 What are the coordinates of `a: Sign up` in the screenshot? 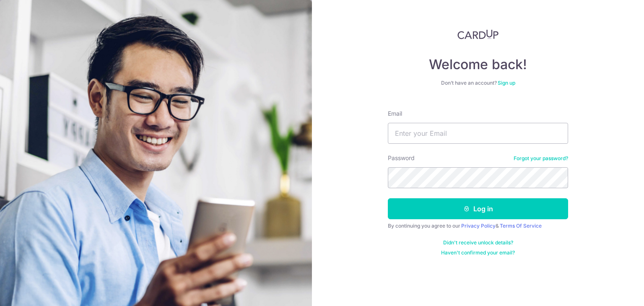 It's located at (507, 83).